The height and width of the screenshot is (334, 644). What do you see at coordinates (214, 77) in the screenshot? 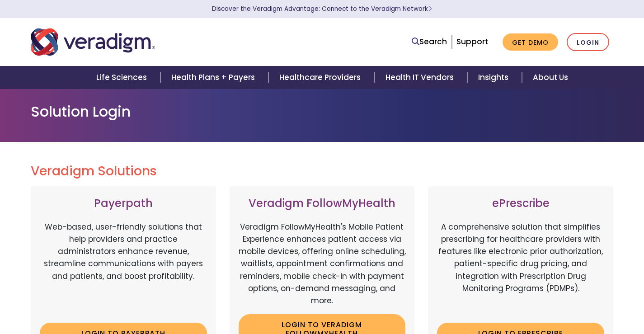
I see `a: Health Plans + Payers` at bounding box center [214, 77].